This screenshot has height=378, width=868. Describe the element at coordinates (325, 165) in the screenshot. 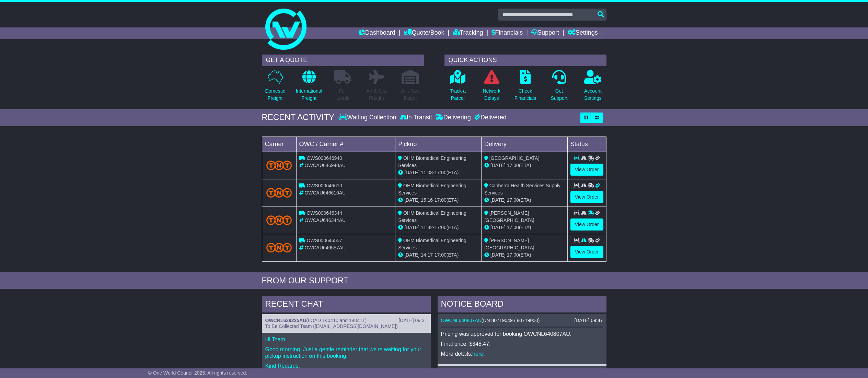

I see `span: OWCAU646940AU` at that location.